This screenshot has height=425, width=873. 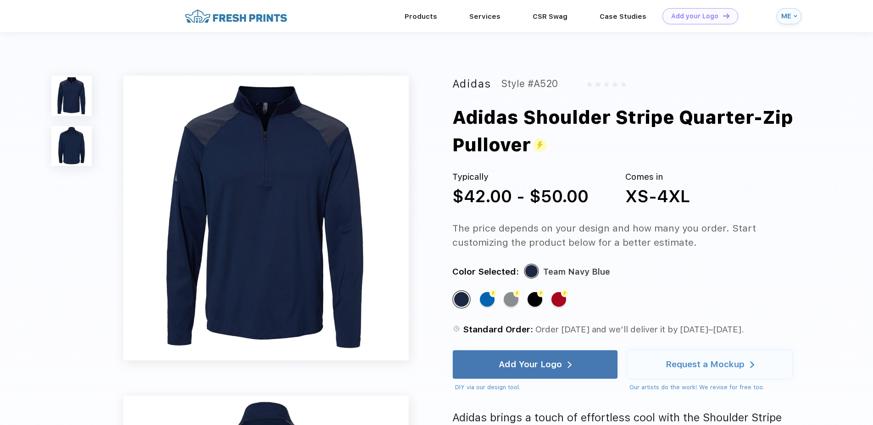 I want to click on img: standard order, so click(x=457, y=329).